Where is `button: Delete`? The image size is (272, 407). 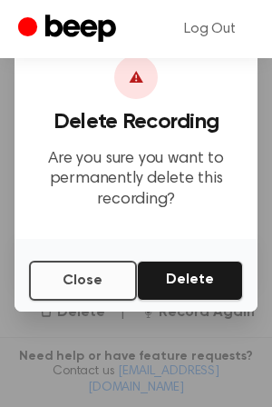 button: Delete is located at coordinates (190, 281).